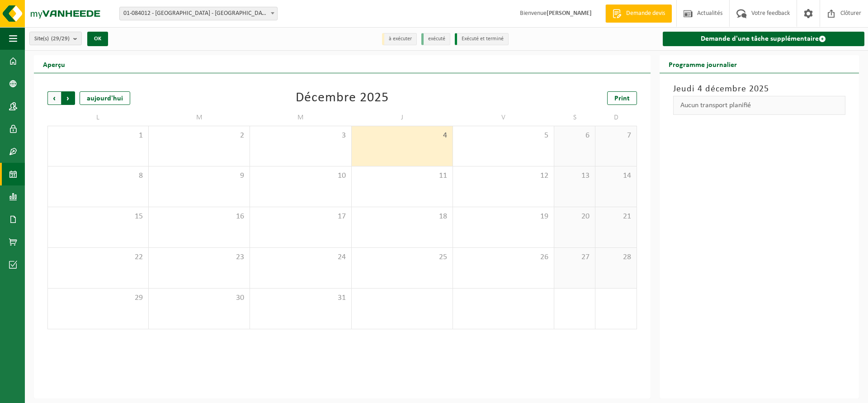 The height and width of the screenshot is (403, 868). What do you see at coordinates (703, 64) in the screenshot?
I see `h2: Programme journalier` at bounding box center [703, 64].